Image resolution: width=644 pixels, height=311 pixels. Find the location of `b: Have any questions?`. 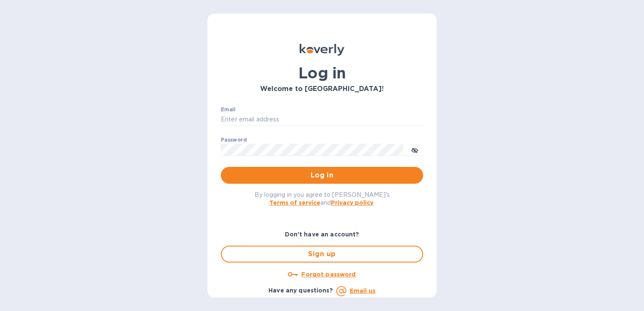

b: Have any questions? is located at coordinates (301, 290).